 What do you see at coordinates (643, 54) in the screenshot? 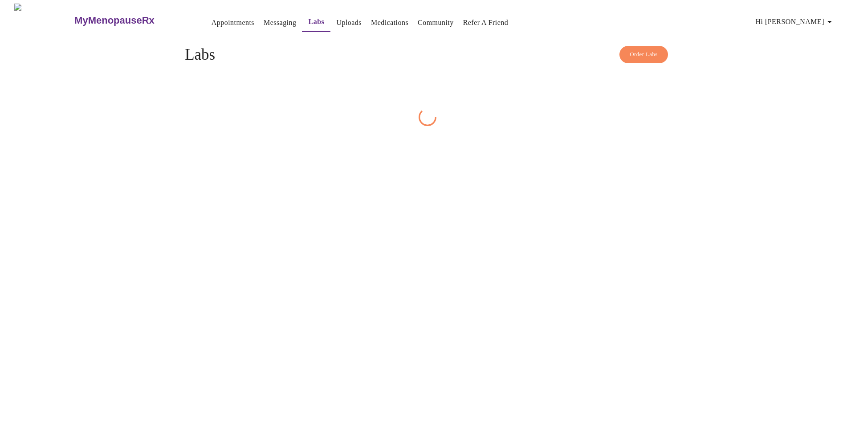
I see `span: Order Labs` at bounding box center [643, 54].